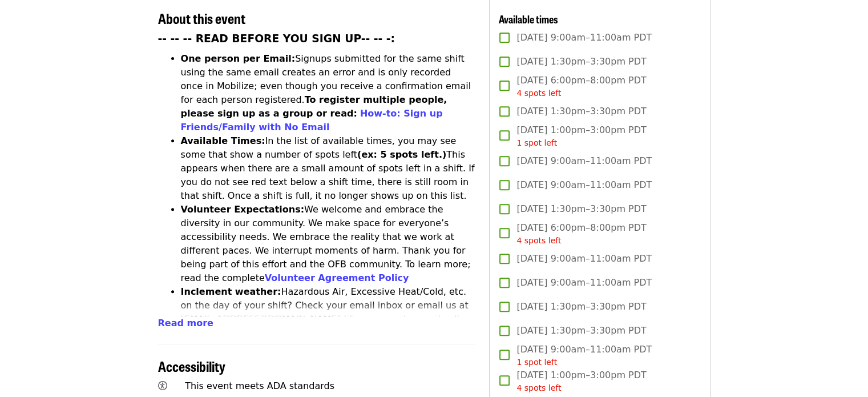 Image resolution: width=868 pixels, height=397 pixels. I want to click on span: Available times, so click(528, 19).